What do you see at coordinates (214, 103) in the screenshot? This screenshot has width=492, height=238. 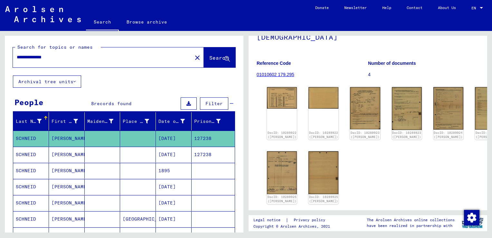 I see `button: Filter` at bounding box center [214, 103].